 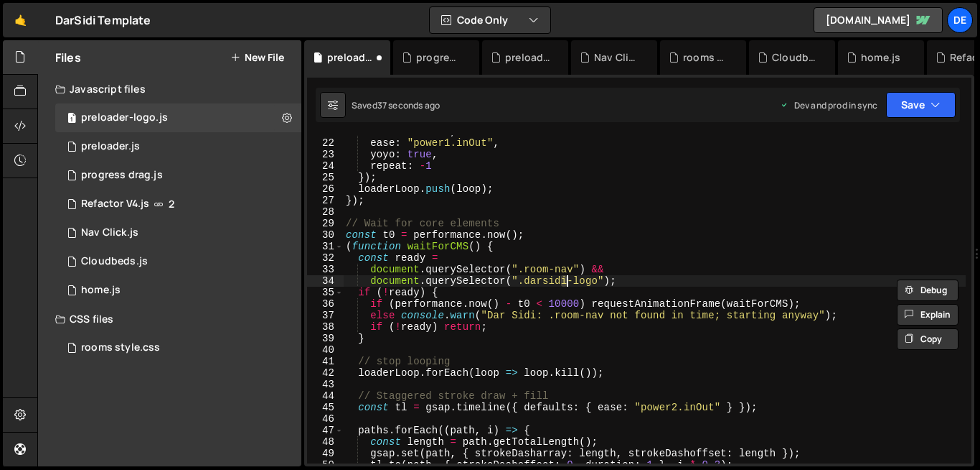 What do you see at coordinates (68, 57) in the screenshot?
I see `h2: Files` at bounding box center [68, 57].